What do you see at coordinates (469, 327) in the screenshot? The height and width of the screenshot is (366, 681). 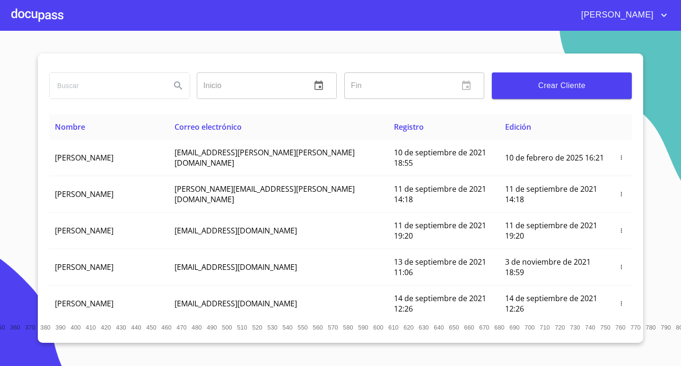 I see `span: 660` at bounding box center [469, 327].